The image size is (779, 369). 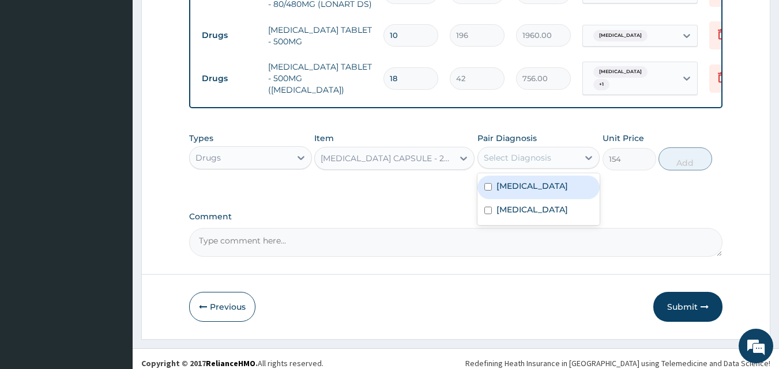 What do you see at coordinates (113, 169) in the screenshot?
I see `span: We're online!` at bounding box center [113, 169].